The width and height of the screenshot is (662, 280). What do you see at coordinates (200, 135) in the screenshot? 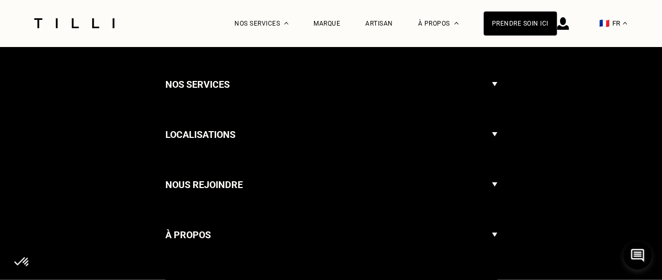
I see `h3: Localisations` at bounding box center [200, 135].